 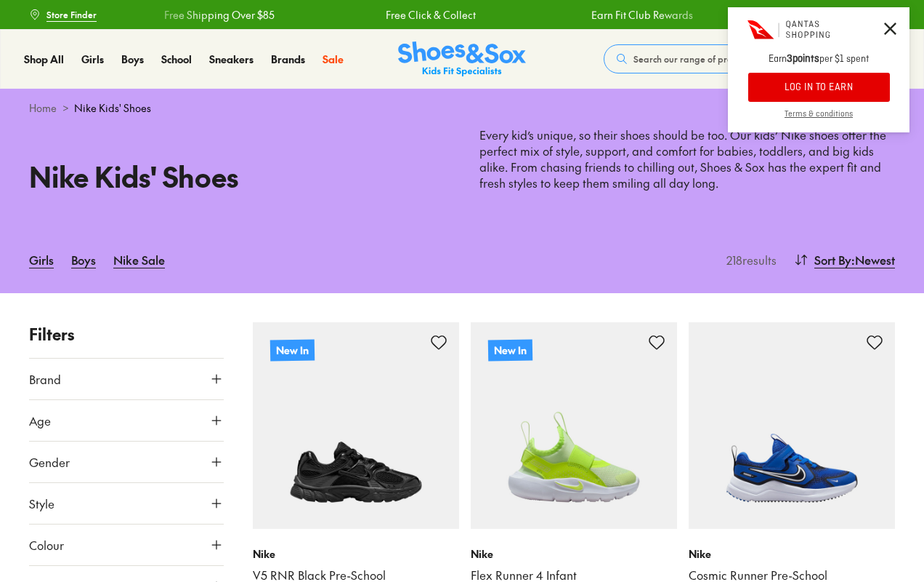 What do you see at coordinates (71, 15) in the screenshot?
I see `span: Store Finder` at bounding box center [71, 15].